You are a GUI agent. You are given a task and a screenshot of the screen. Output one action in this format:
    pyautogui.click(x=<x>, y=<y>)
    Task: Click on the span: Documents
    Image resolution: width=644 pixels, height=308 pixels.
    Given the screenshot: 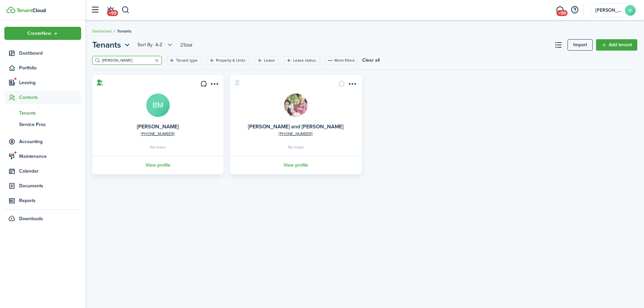 What is the action you would take?
    pyautogui.click(x=50, y=186)
    